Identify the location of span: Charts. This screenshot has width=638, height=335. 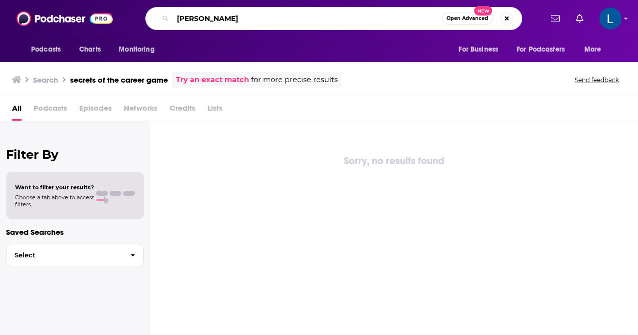
(90, 50).